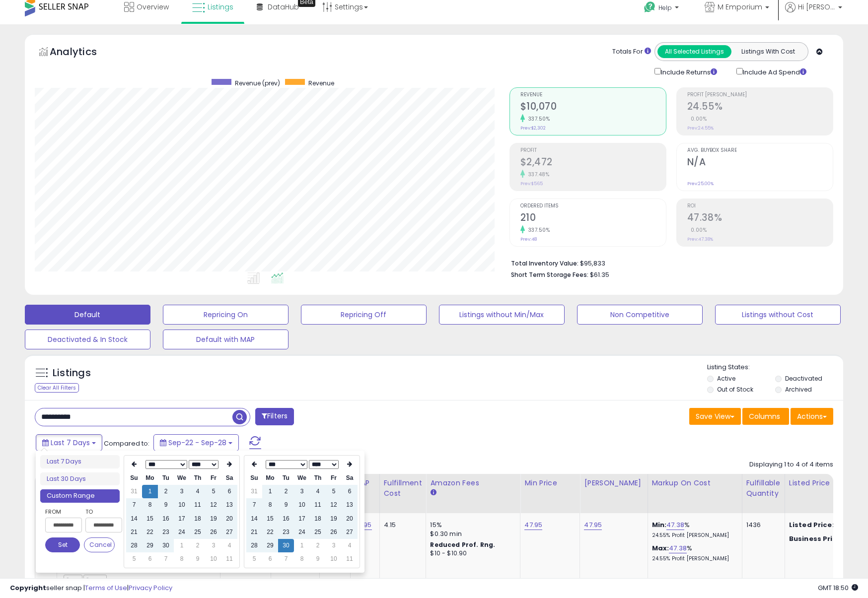 The width and height of the screenshot is (868, 598). I want to click on label: From, so click(62, 512).